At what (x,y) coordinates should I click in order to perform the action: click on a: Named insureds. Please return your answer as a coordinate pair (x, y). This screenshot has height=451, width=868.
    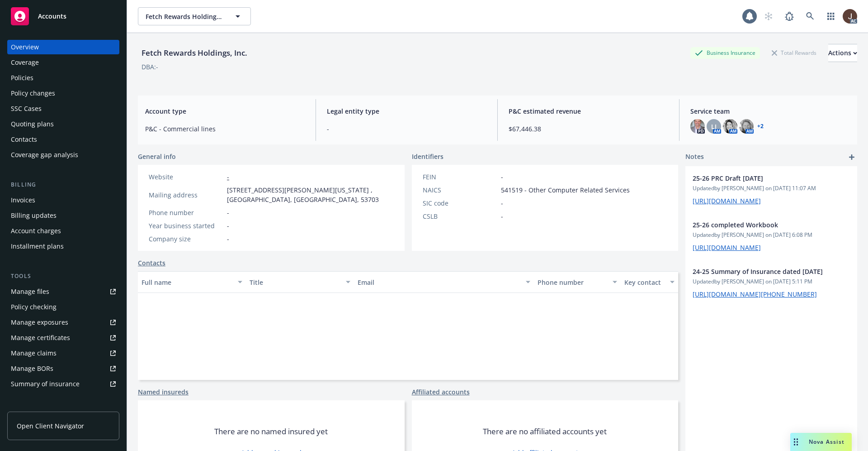
    Looking at the image, I should click on (163, 391).